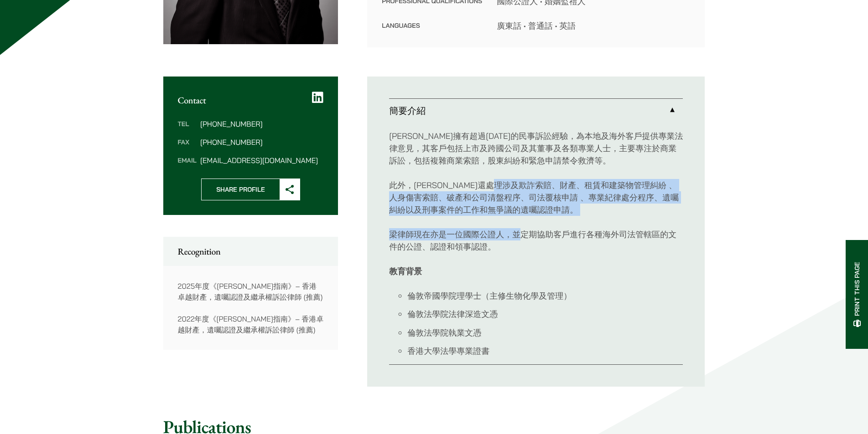 The width and height of the screenshot is (868, 434). Describe the element at coordinates (405, 271) in the screenshot. I see `strong: 教育背景` at that location.